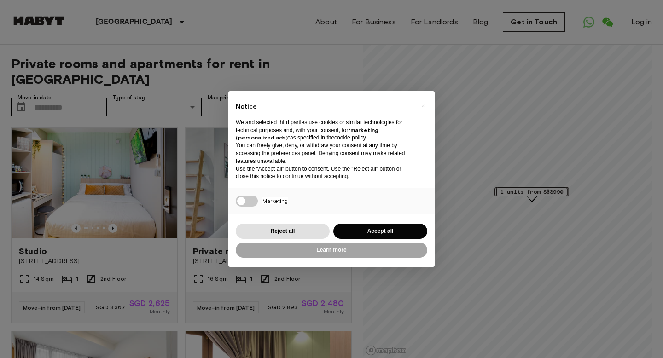 The height and width of the screenshot is (358, 663). What do you see at coordinates (307, 134) in the screenshot?
I see `strong: “marketing (personalized ads)”` at bounding box center [307, 134].